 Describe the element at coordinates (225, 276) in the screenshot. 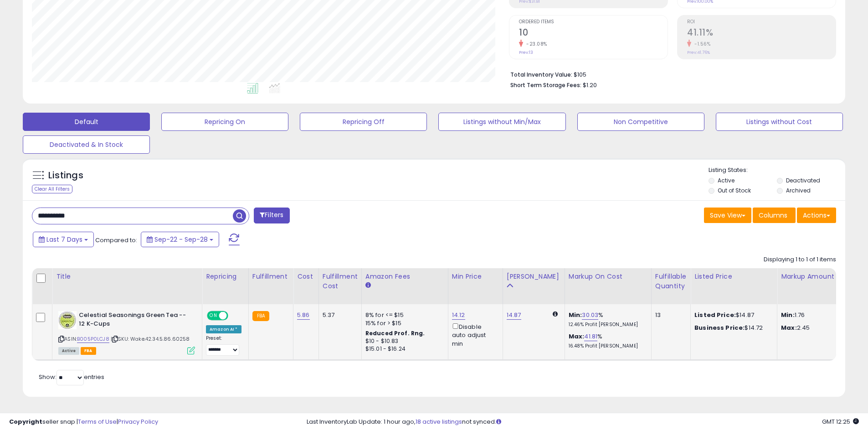

I see `div: Repricing` at that location.